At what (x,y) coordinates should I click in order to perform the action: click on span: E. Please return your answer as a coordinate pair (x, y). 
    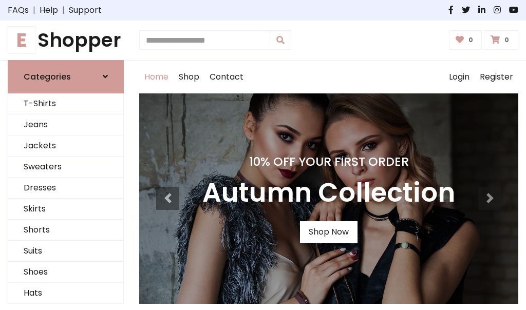
    Looking at the image, I should click on (22, 40).